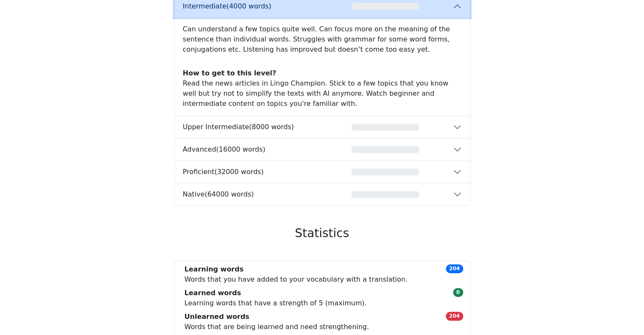 Image resolution: width=644 pixels, height=335 pixels. I want to click on div: Learned words, so click(276, 293).